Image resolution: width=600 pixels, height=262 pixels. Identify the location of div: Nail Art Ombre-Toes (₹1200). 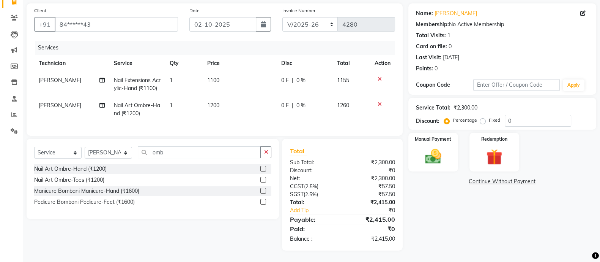
(69, 180).